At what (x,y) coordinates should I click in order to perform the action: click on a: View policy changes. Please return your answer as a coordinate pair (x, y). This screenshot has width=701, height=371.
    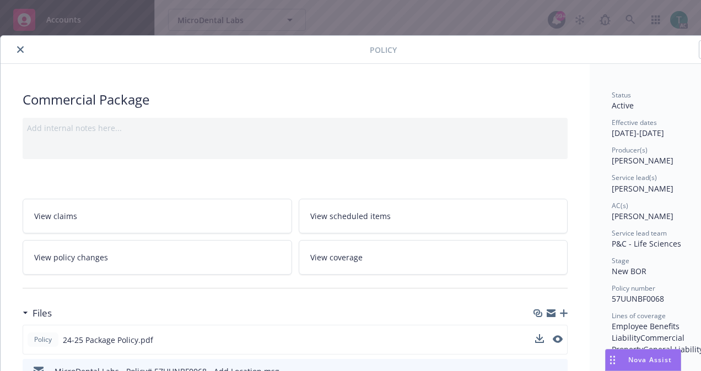
    Looking at the image, I should click on (157, 257).